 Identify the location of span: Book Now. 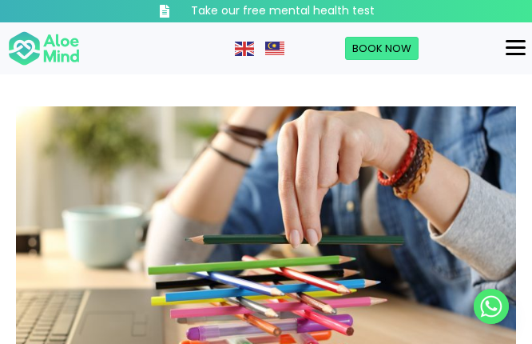
(382, 48).